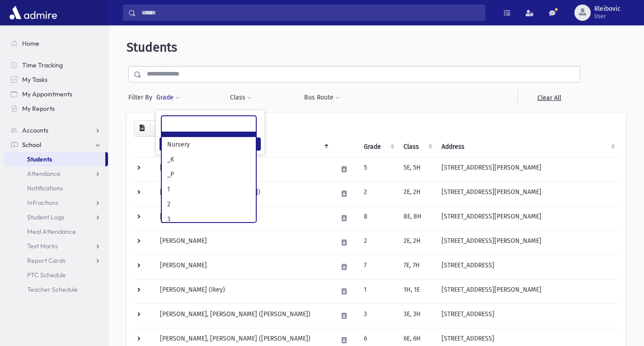  What do you see at coordinates (322, 98) in the screenshot?
I see `button: Bus Route` at bounding box center [322, 98].